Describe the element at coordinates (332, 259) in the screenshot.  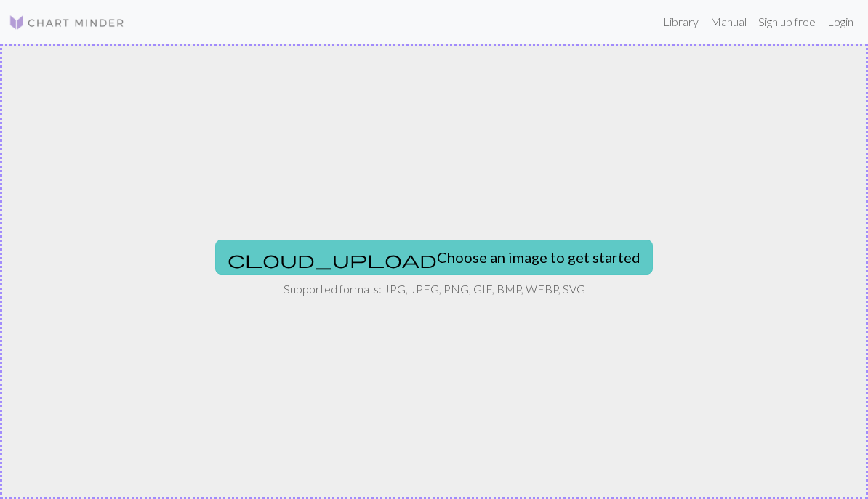
I see `span: cloud_upload` at that location.